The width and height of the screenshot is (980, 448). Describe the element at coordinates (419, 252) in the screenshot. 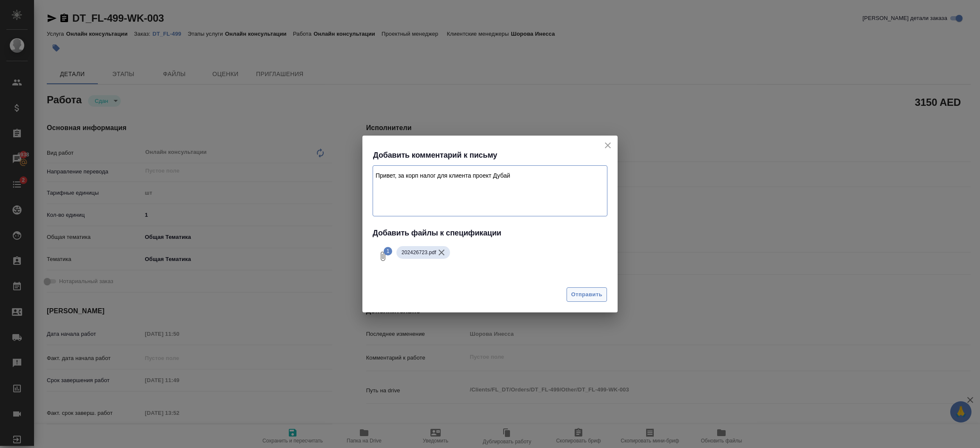

I see `p: 202426723.pdf` at that location.